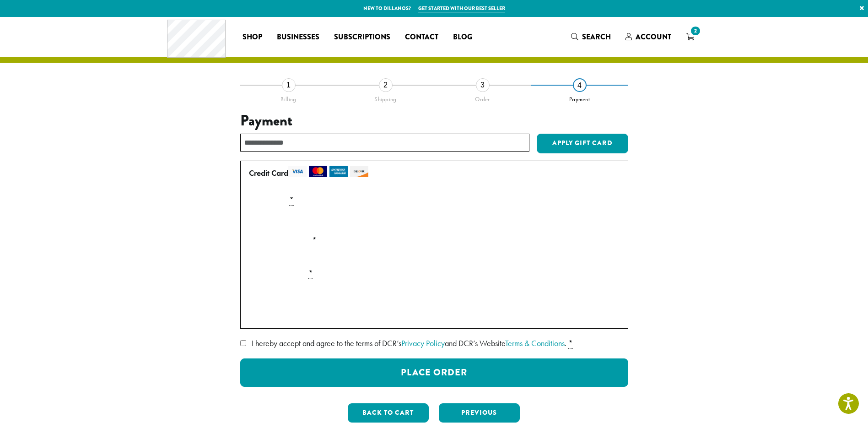 The height and width of the screenshot is (423, 868). What do you see at coordinates (339, 172) in the screenshot?
I see `img: amex` at bounding box center [339, 172].